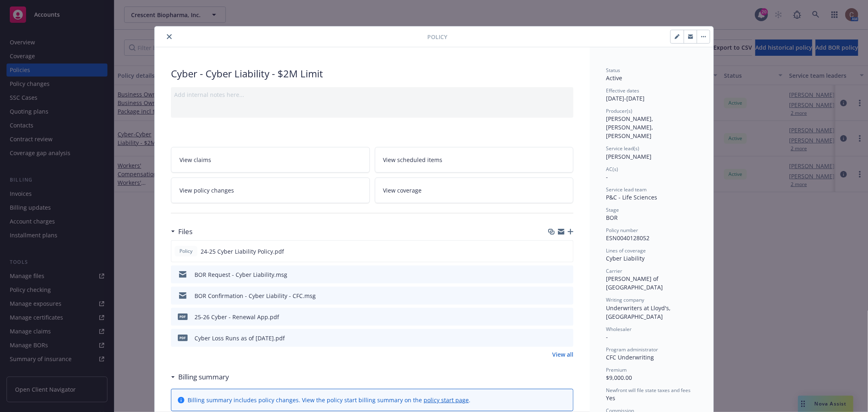 The height and width of the screenshot is (412, 868). What do you see at coordinates (648, 389) in the screenshot?
I see `span: Newfront will file state taxes and fees` at bounding box center [648, 389].